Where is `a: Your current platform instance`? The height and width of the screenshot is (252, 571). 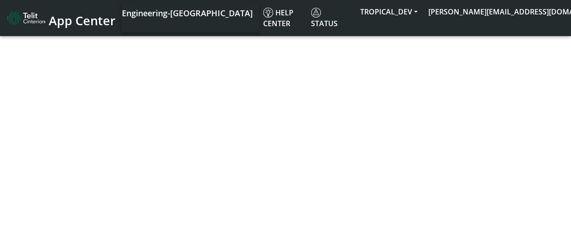 a: Your current platform instance is located at coordinates (187, 13).